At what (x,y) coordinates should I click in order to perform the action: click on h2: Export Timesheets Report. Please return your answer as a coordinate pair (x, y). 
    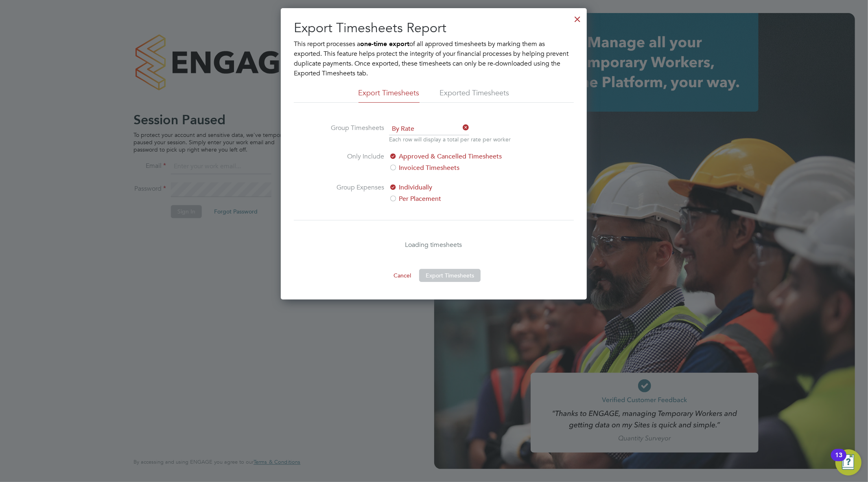
    Looking at the image, I should click on (434, 28).